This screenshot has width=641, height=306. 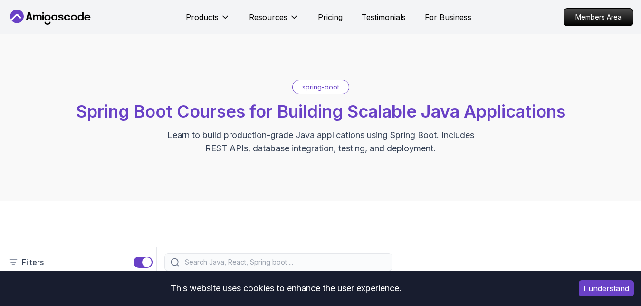 I want to click on button: Accept cookies, so click(x=607, y=288).